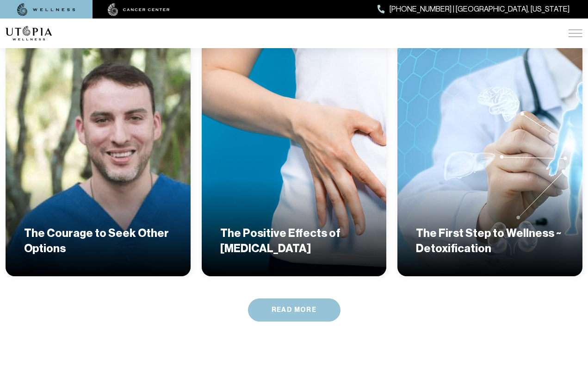 This screenshot has height=366, width=588. Describe the element at coordinates (576, 33) in the screenshot. I see `img: icon-hamburger` at that location.